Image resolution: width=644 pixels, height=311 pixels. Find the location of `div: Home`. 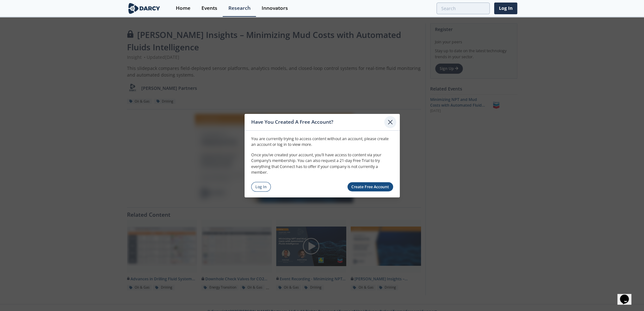

div: Home is located at coordinates (183, 8).